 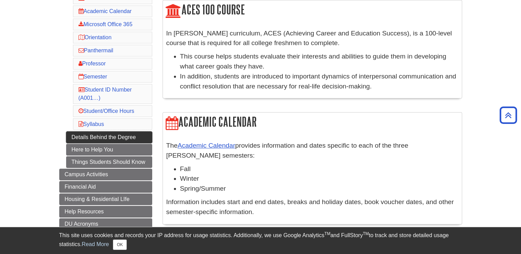 What do you see at coordinates (106, 187) in the screenshot?
I see `a: Financial Aid` at bounding box center [106, 187].